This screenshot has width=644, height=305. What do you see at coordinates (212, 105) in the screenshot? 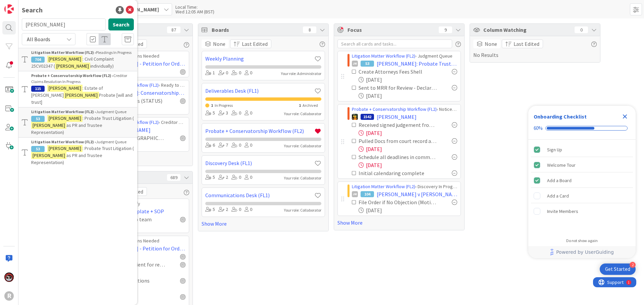
I see `span: 1` at bounding box center [212, 105].